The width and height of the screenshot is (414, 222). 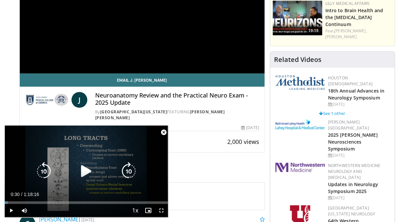 What do you see at coordinates (79, 100) in the screenshot?
I see `span: J` at bounding box center [79, 100].